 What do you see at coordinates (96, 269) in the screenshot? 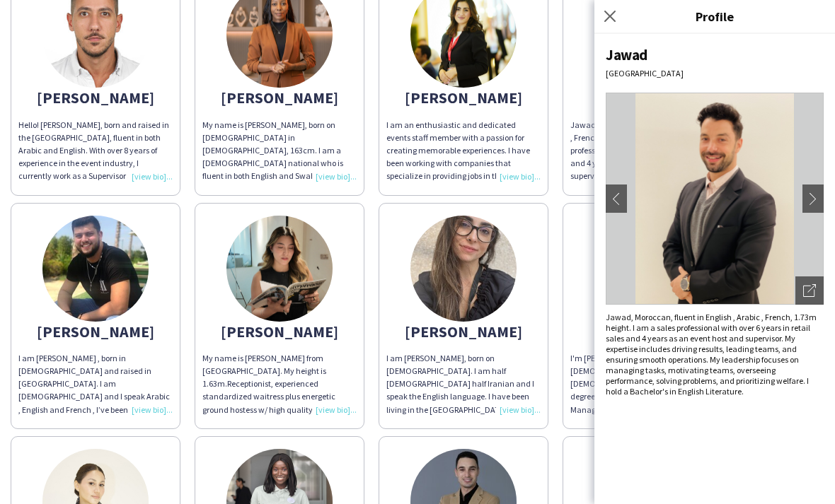
I see `img: thumb-61f992cc26aec.jpeg` at bounding box center [96, 269].